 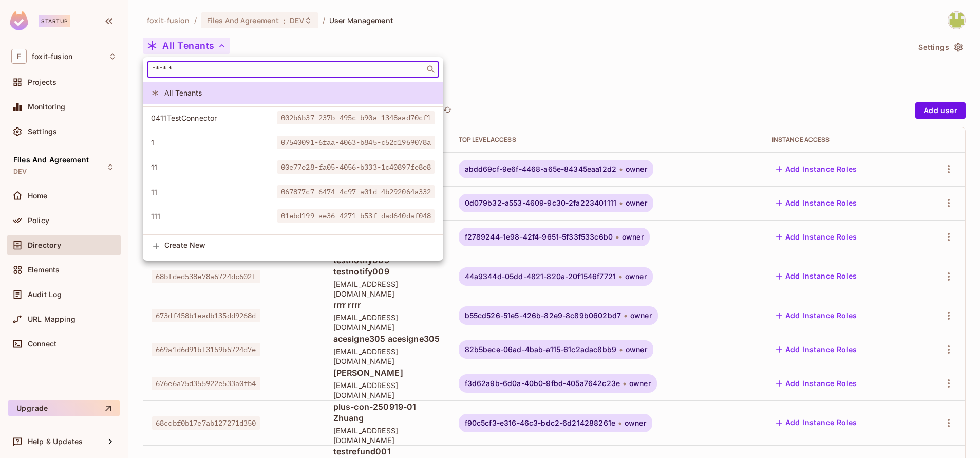 What do you see at coordinates (356, 216) in the screenshot?
I see `span: 01ebd199-ae36-4271-b53f-dad640daf048` at bounding box center [356, 216].